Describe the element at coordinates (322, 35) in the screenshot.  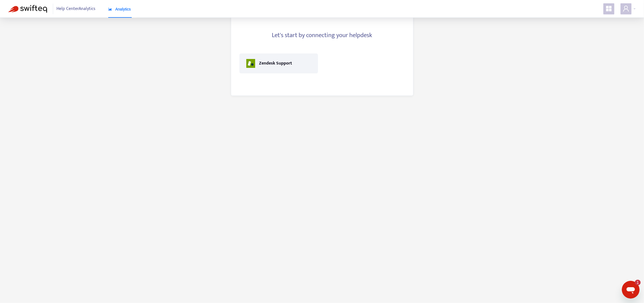
I see `h4: Let's start by connecting your helpdesk` at that location.